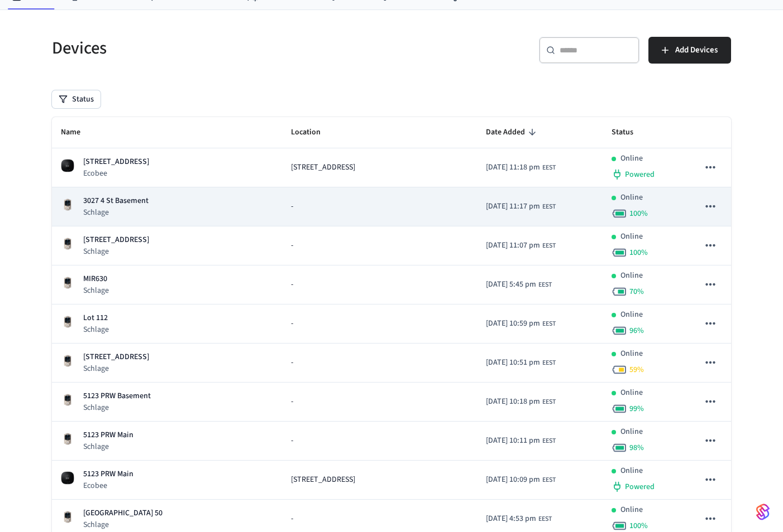 The image size is (783, 532). What do you see at coordinates (637, 292) in the screenshot?
I see `span: 70 %` at bounding box center [637, 292].